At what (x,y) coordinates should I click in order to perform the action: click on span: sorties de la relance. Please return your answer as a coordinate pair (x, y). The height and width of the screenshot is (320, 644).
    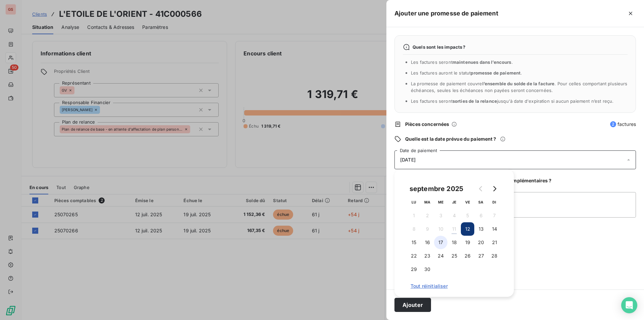
    Looking at the image, I should click on (474, 101).